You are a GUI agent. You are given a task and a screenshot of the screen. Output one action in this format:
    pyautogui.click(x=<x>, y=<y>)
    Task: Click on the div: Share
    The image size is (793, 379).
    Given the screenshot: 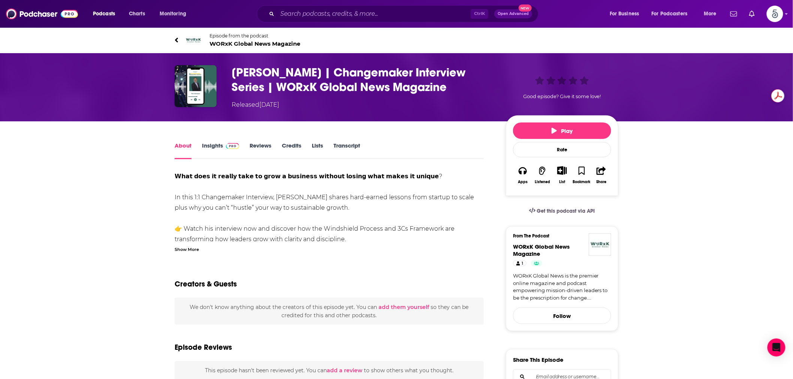 What is the action you would take?
    pyautogui.click(x=601, y=182)
    